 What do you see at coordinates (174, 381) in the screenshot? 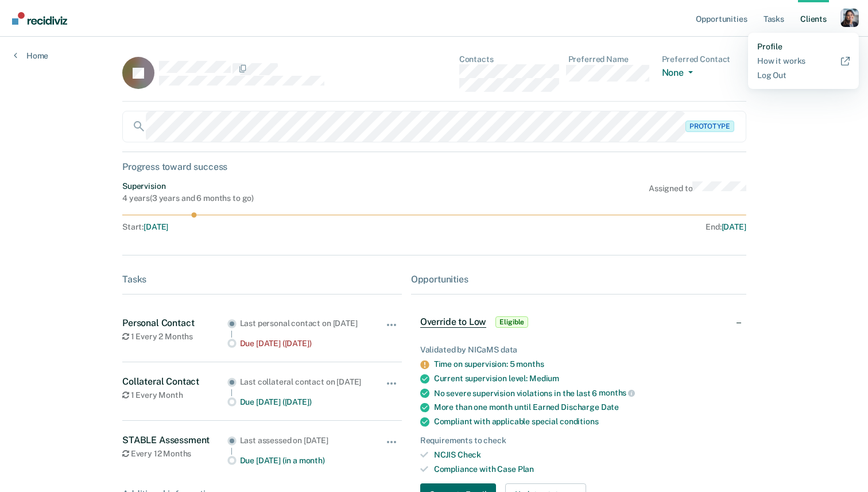
I see `div: Collateral Contact` at bounding box center [174, 381].